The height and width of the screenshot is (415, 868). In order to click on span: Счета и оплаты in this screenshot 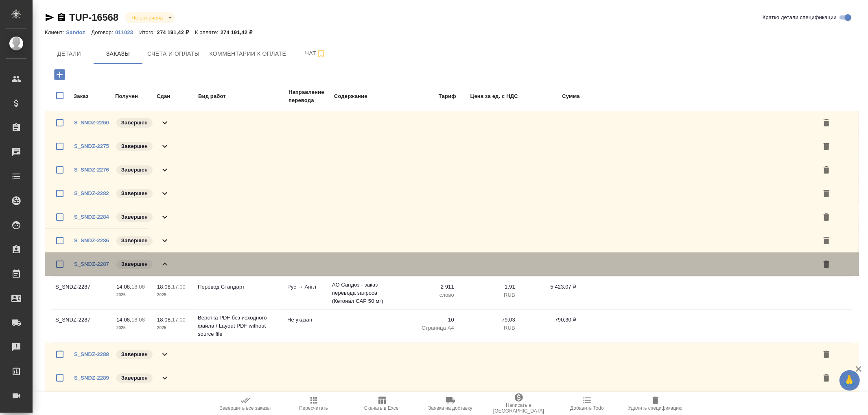, I will do `click(174, 54)`.